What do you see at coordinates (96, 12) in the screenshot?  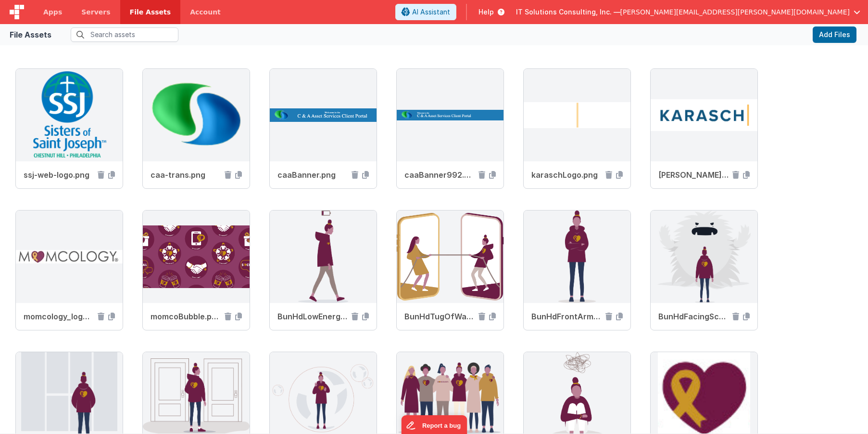 I see `span: Servers` at bounding box center [96, 12].